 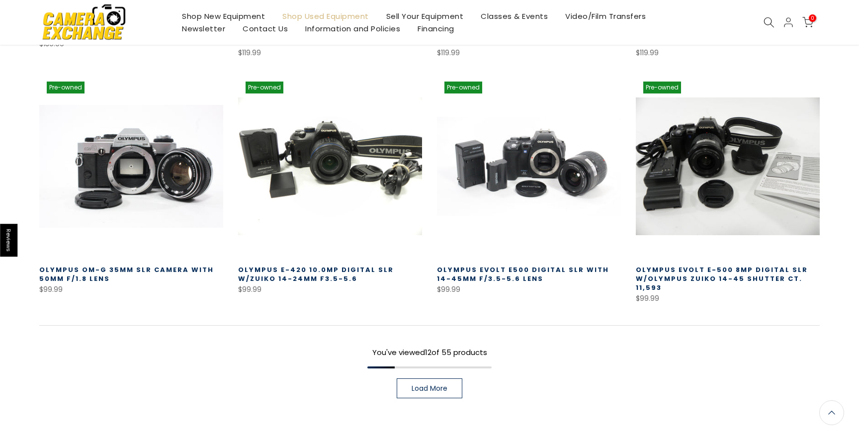 I want to click on span: 12, so click(x=428, y=352).